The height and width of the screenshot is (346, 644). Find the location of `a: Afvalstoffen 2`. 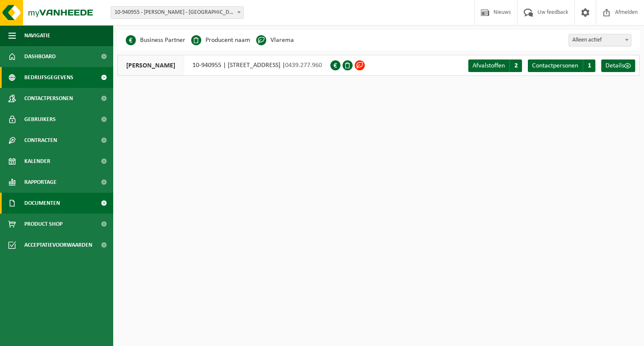

a: Afvalstoffen 2 is located at coordinates (495, 66).